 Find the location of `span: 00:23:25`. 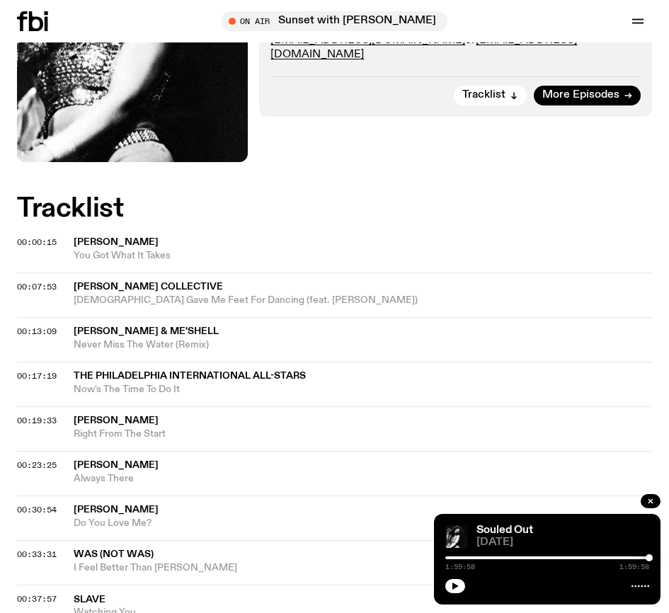

span: 00:23:25 is located at coordinates (37, 465).